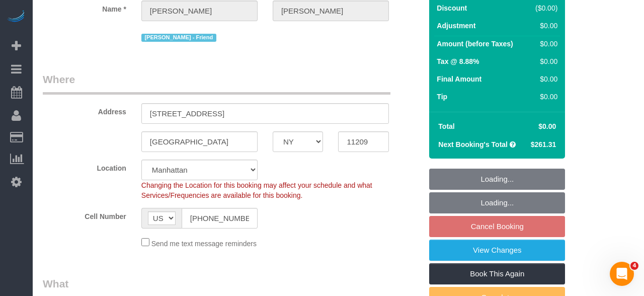 The image size is (644, 296). What do you see at coordinates (457, 62) in the screenshot?
I see `label: Tax @ 8.88%` at bounding box center [457, 62].